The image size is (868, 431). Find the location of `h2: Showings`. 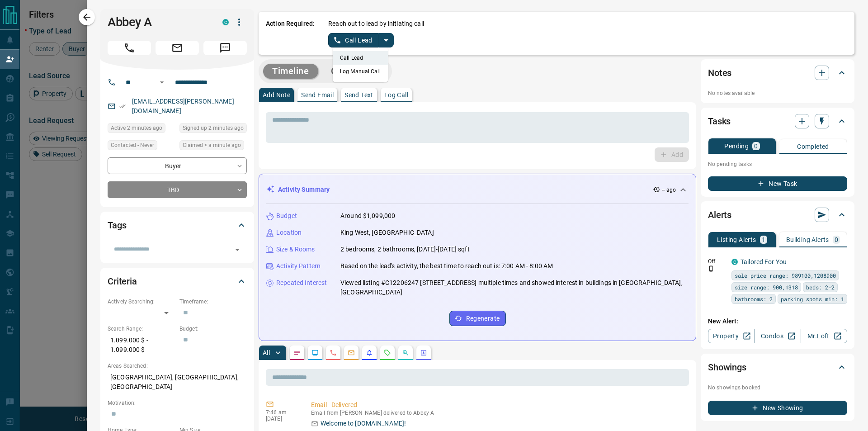

h2: Showings is located at coordinates (726, 368).